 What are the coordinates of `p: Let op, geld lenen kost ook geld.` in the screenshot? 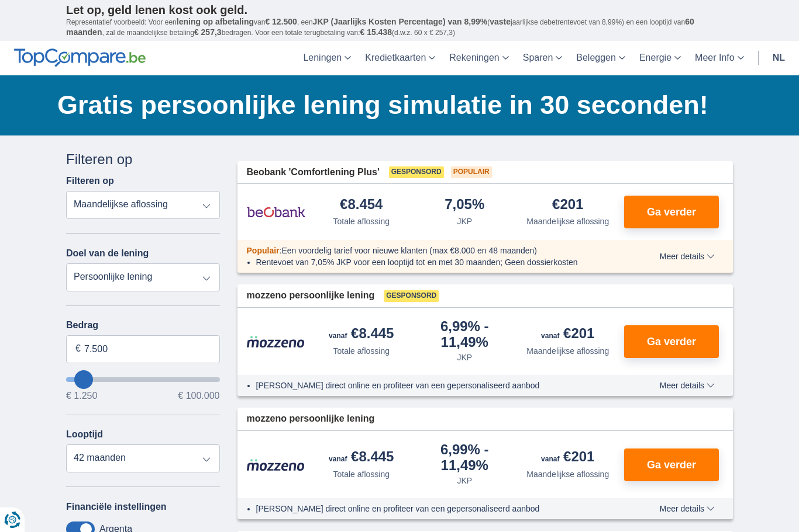 It's located at (399, 10).